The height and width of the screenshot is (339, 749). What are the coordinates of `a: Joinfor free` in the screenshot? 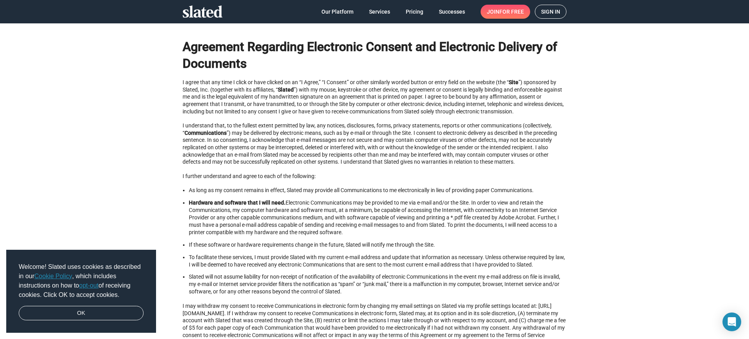 It's located at (505, 12).